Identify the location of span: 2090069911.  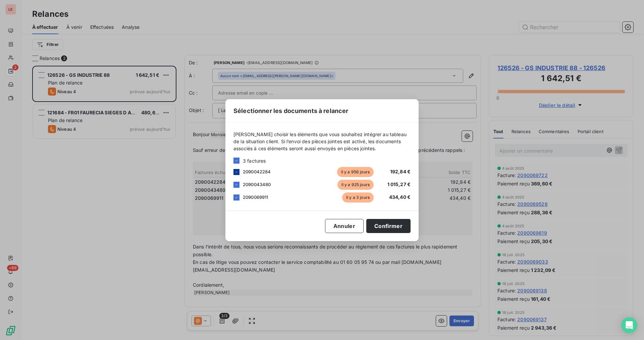
(256, 197).